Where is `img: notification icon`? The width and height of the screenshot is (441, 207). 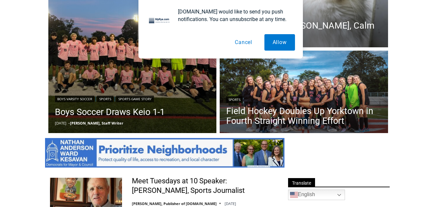
img: notification icon is located at coordinates (159, 21).